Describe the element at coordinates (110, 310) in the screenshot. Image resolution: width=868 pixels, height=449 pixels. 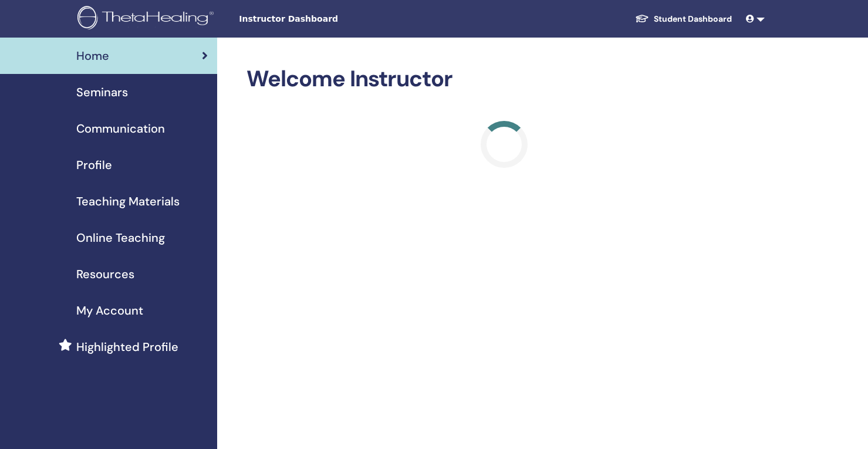
I see `span: My Account` at that location.